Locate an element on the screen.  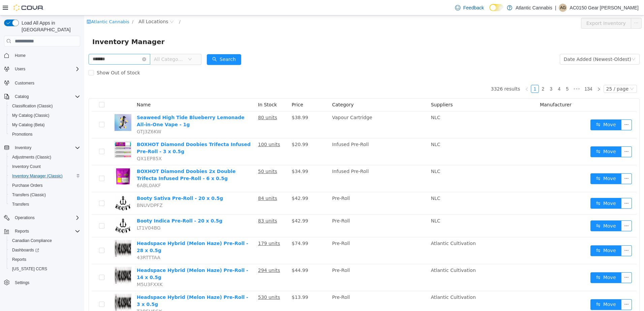
u: 80 units is located at coordinates (183, 102).